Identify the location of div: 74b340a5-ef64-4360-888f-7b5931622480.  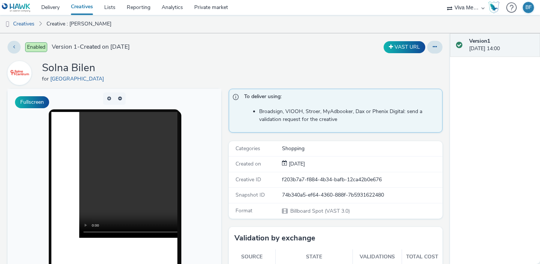
(362, 195).